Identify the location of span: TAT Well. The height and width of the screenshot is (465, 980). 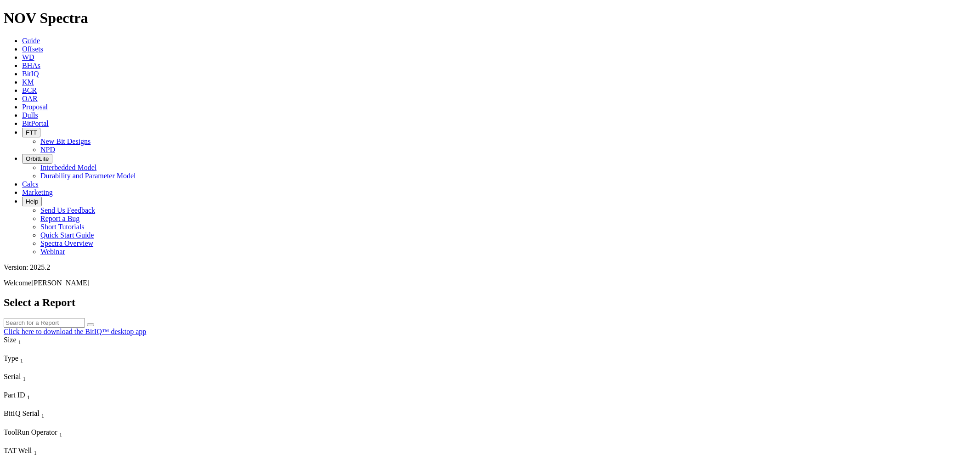
(18, 450).